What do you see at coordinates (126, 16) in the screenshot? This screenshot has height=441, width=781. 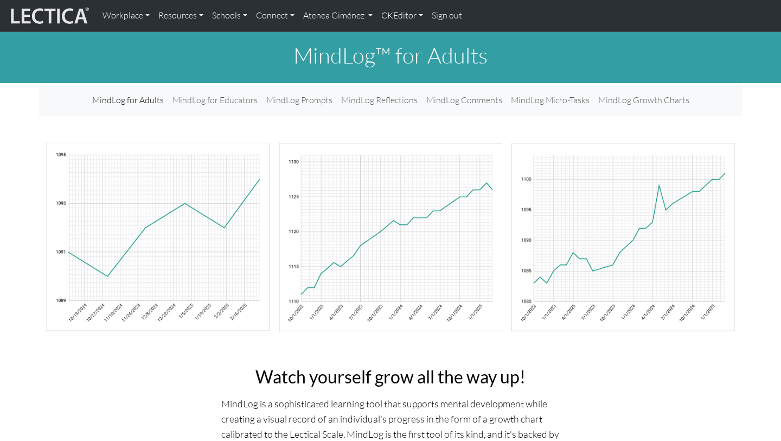 I see `a: Workplace` at bounding box center [126, 16].